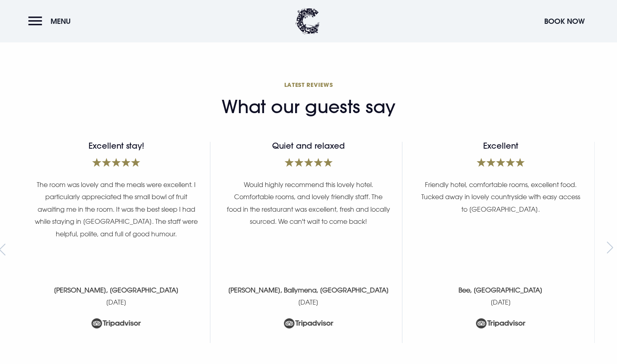 Image resolution: width=617 pixels, height=364 pixels. Describe the element at coordinates (565, 21) in the screenshot. I see `button: Book Now` at that location.